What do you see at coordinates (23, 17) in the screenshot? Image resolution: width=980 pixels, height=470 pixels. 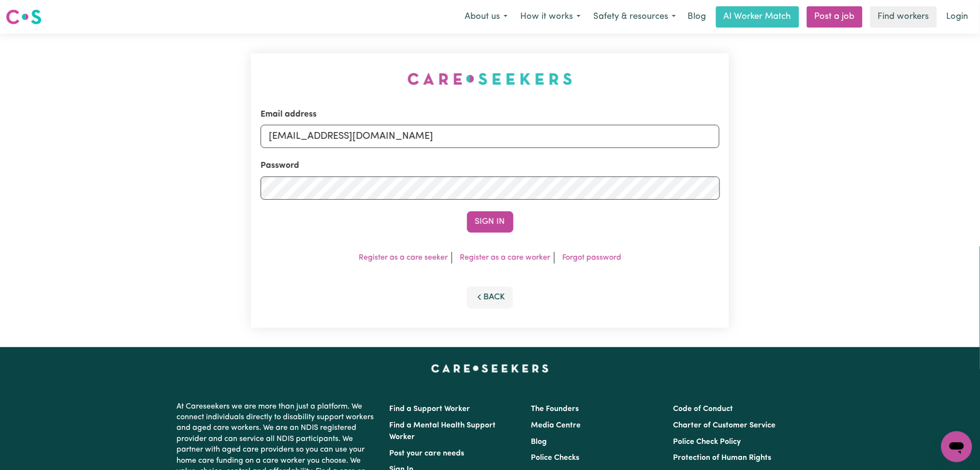 I see `a: Careseekers logo` at bounding box center [23, 17].